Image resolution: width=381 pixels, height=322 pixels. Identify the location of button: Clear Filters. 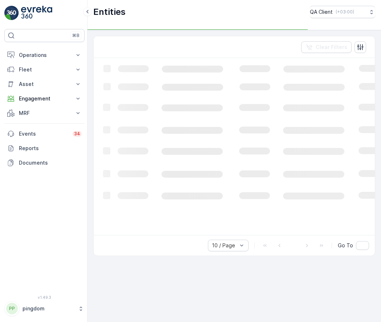
(326, 47).